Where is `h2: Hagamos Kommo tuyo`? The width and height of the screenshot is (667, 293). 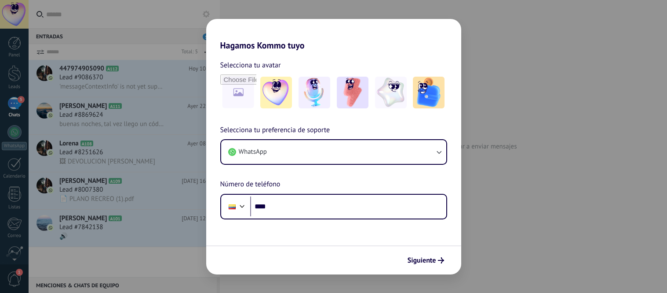
h2: Hagamos Kommo tuyo is located at coordinates (334, 35).